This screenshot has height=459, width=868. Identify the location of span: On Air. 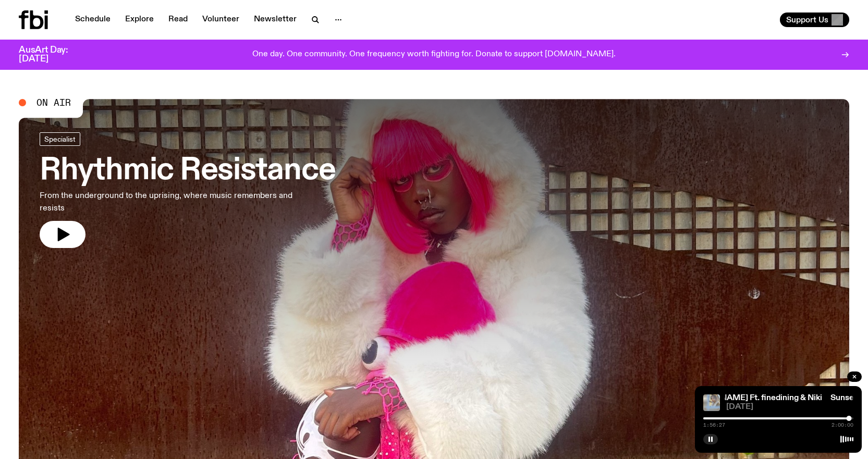
(54, 102).